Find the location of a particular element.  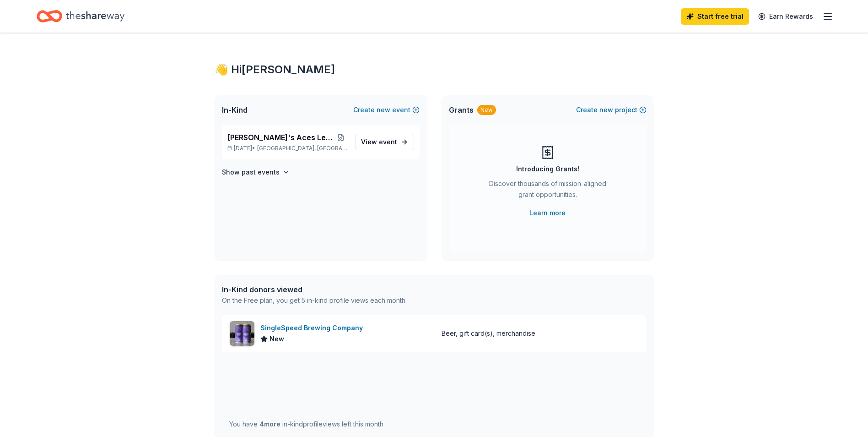

a: View event is located at coordinates (384, 142).